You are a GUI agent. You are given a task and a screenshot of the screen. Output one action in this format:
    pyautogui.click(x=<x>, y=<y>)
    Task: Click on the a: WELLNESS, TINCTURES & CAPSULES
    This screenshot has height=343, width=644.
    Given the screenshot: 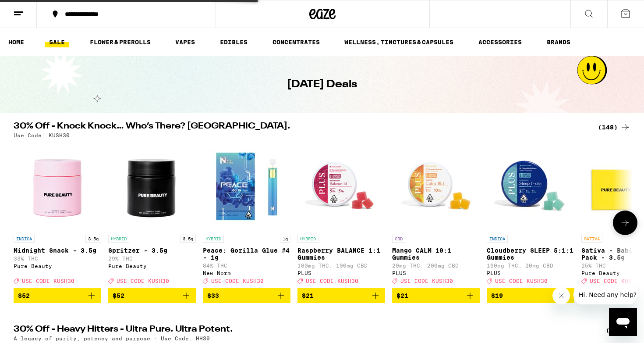 What is the action you would take?
    pyautogui.click(x=399, y=42)
    